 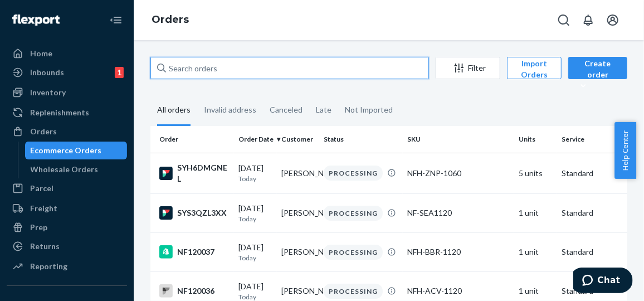 What do you see at coordinates (170, 20) in the screenshot?
I see `ol: breadcrumbs` at bounding box center [170, 20].